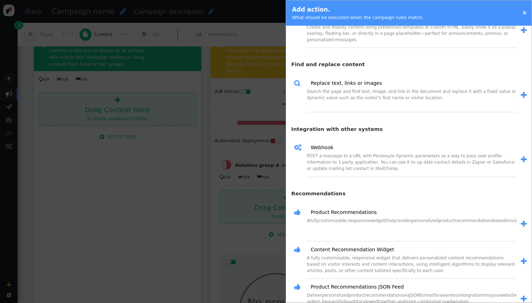  What do you see at coordinates (403, 221) in the screenshot?
I see `span: provides` at bounding box center [403, 221].